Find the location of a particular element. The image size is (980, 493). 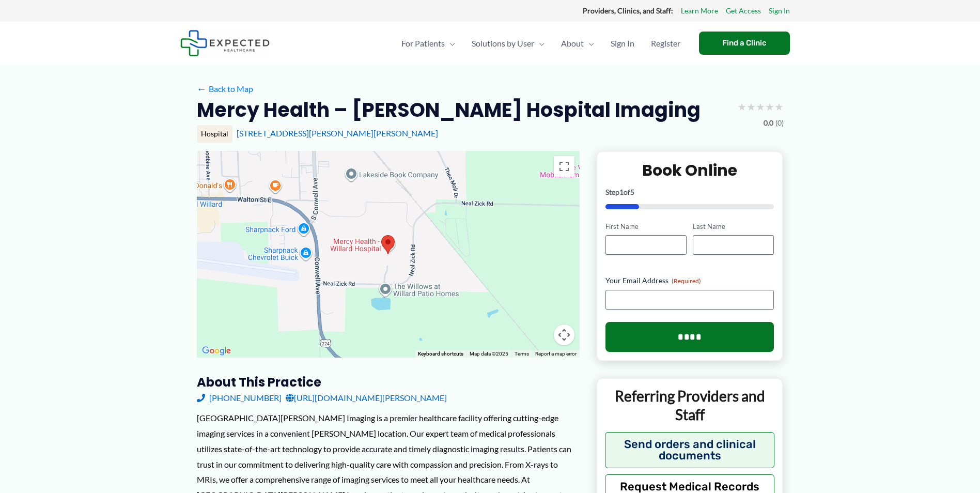

span: 1 is located at coordinates (622, 192).